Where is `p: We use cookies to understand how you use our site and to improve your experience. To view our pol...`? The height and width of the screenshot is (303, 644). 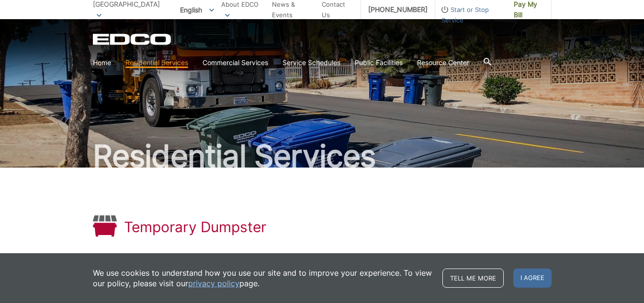 p: We use cookies to understand how you use our site and to improve your experience. To view our pol... is located at coordinates (263, 278).